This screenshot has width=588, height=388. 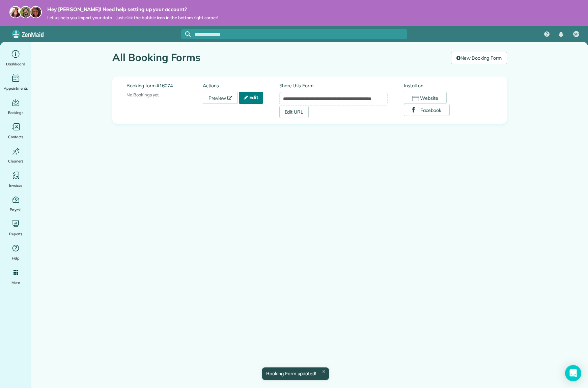 What do you see at coordinates (296, 374) in the screenshot?
I see `div: Booking Form updated!` at bounding box center [296, 374].